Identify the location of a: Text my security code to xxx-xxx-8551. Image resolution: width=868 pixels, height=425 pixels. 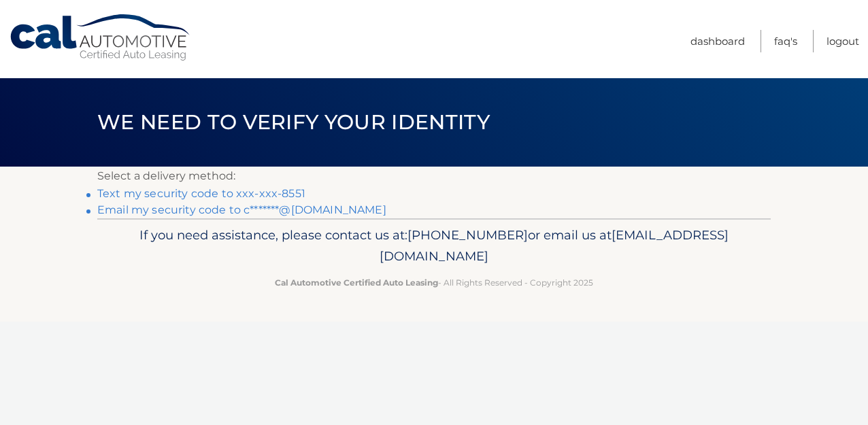
(201, 194).